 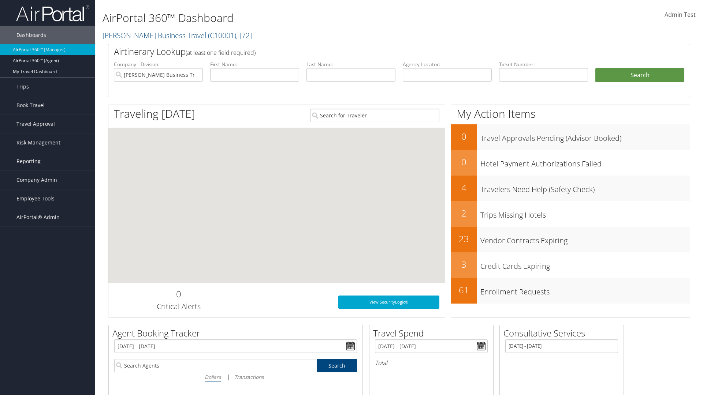 I want to click on label: Last Name:, so click(x=351, y=64).